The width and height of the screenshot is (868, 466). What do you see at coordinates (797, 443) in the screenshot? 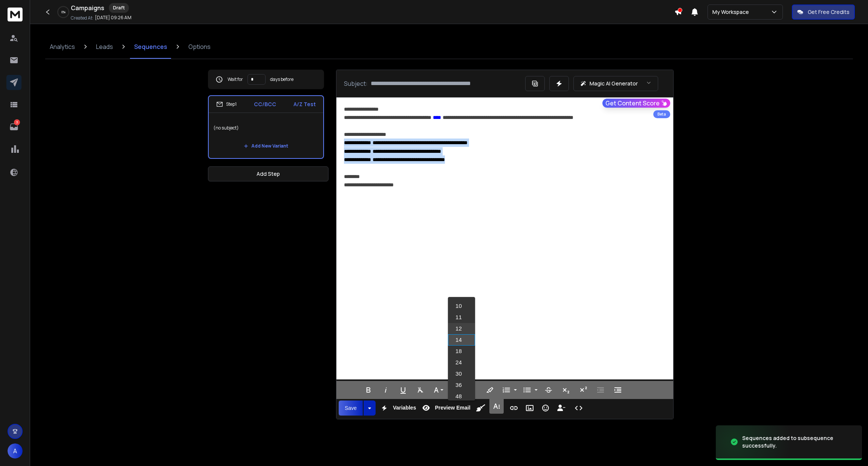
I see `div: Sequences added to subsequence successfully.` at bounding box center [797, 443].